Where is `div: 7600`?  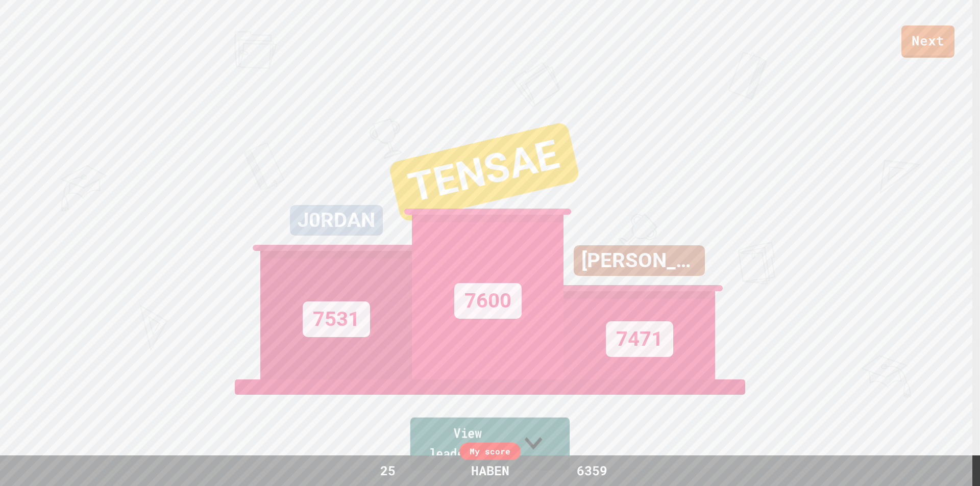
div: 7600 is located at coordinates (488, 301).